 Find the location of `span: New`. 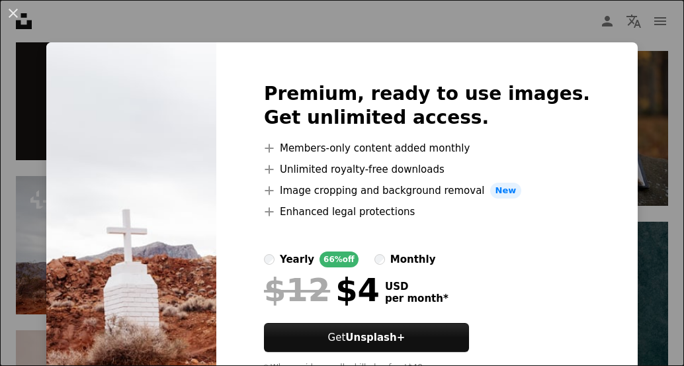

span: New is located at coordinates (506, 191).